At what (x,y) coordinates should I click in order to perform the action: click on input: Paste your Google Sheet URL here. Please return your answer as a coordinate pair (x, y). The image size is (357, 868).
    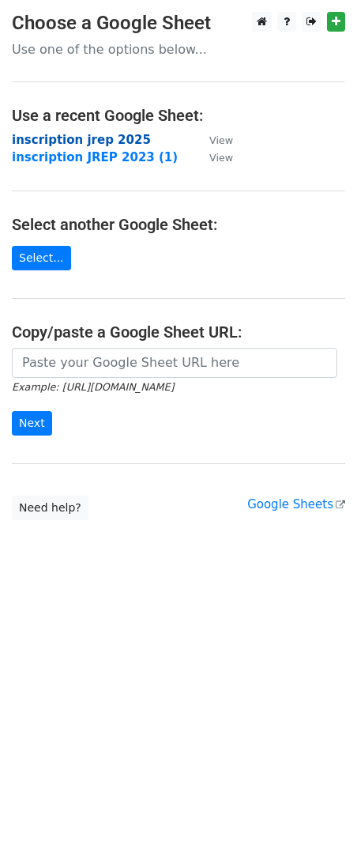
    Looking at the image, I should click on (174, 363).